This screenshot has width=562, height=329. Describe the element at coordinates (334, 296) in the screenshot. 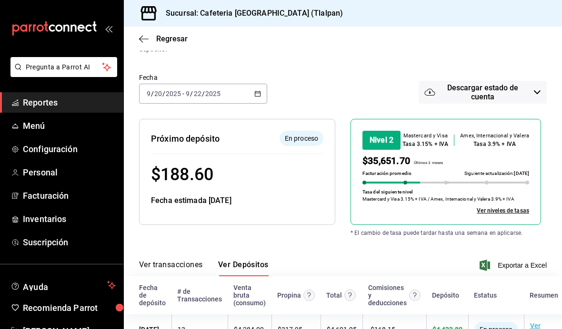

I see `div: Total` at that location.